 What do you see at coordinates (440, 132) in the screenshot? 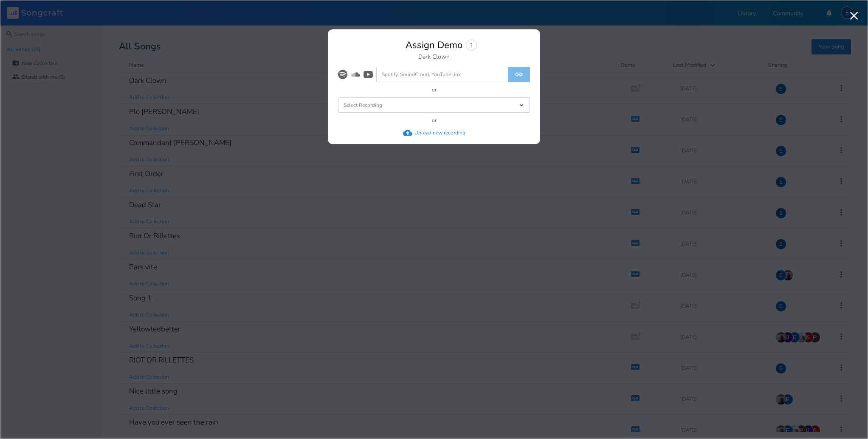
I see `div: Upload new recording` at bounding box center [440, 132].